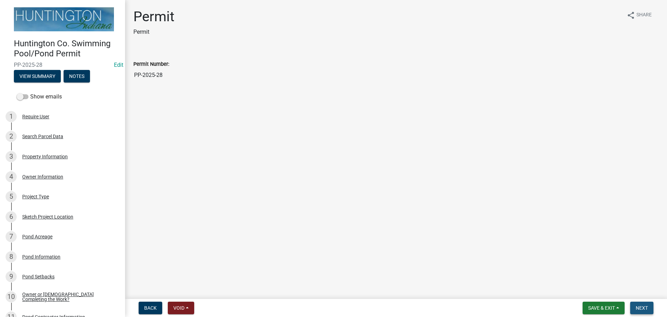  Describe the element at coordinates (11, 136) in the screenshot. I see `div: 2` at that location.